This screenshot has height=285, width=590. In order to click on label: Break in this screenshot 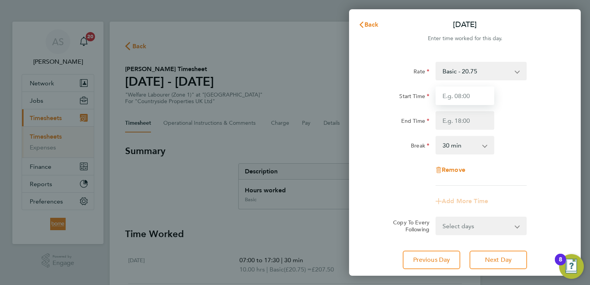, I will do `click(420, 147)`.